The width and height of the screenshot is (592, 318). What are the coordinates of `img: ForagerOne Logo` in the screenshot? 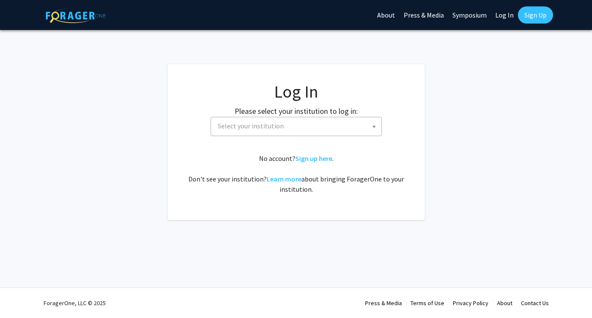 It's located at (76, 15).